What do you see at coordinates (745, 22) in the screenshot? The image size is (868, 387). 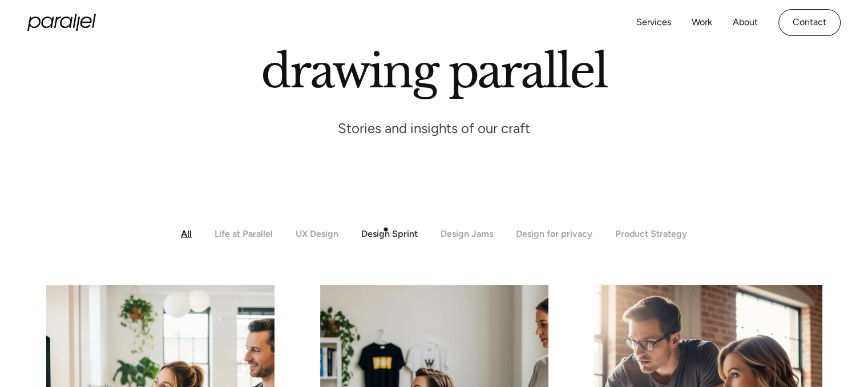 I see `a: About` at bounding box center [745, 22].